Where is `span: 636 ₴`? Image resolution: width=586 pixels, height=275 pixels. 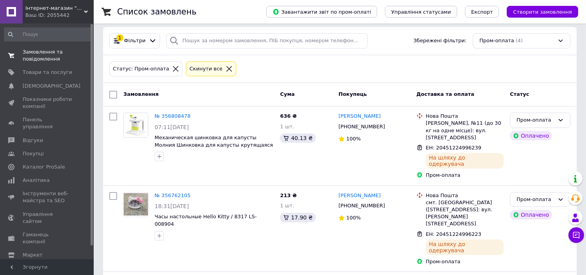
span: 636 ₴ is located at coordinates (288, 116).